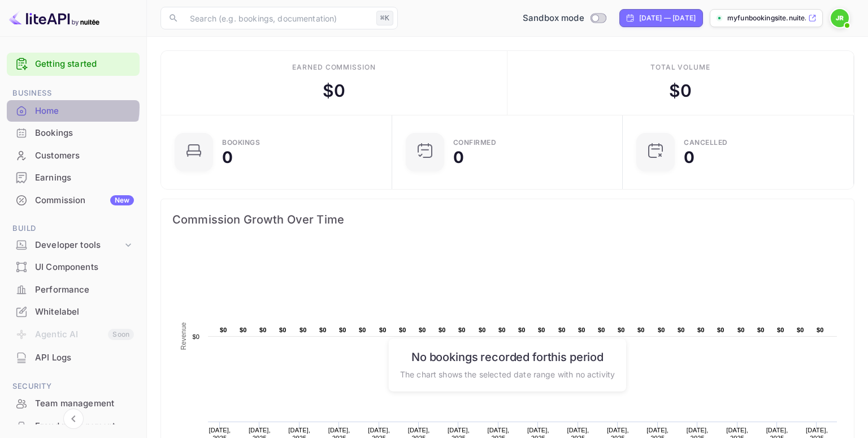 This screenshot has height=438, width=868. I want to click on a: Home, so click(73, 110).